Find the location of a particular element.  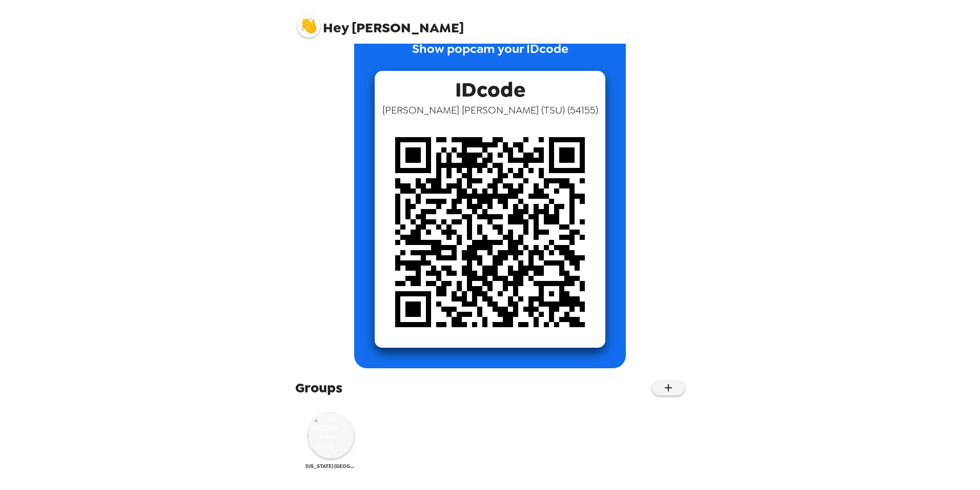

span: IDcode is located at coordinates (490, 86).